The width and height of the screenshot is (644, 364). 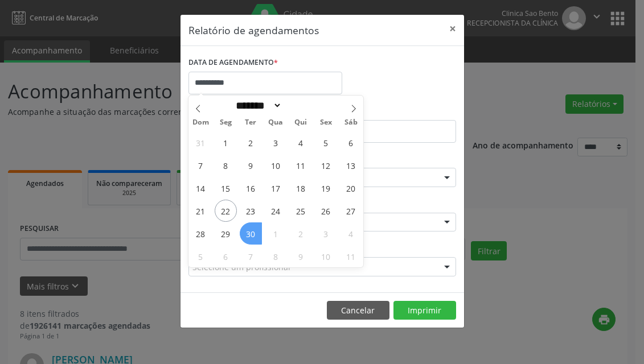 I want to click on span: Outubro 4, 2025, so click(x=351, y=233).